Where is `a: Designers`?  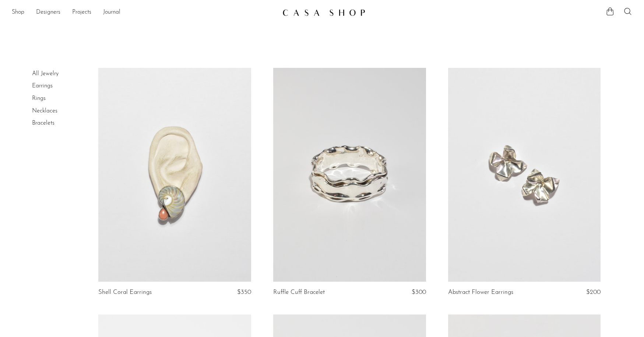
a: Designers is located at coordinates (48, 13).